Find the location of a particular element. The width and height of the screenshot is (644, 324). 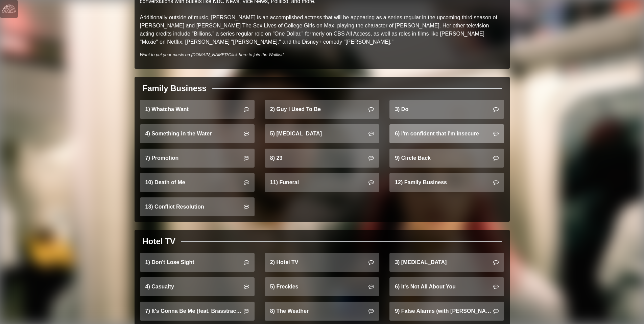

a: 1) Whatcha Want is located at coordinates (197, 109).